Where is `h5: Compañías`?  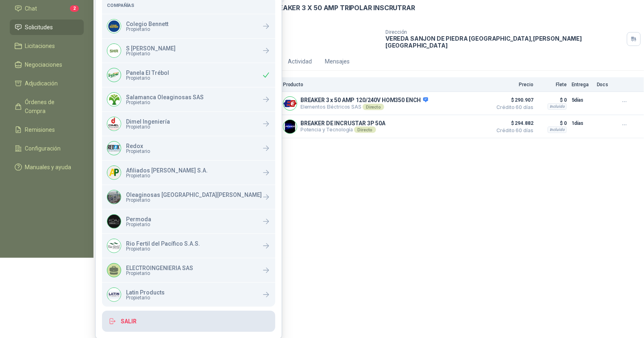 h5: Compañías is located at coordinates (189, 5).